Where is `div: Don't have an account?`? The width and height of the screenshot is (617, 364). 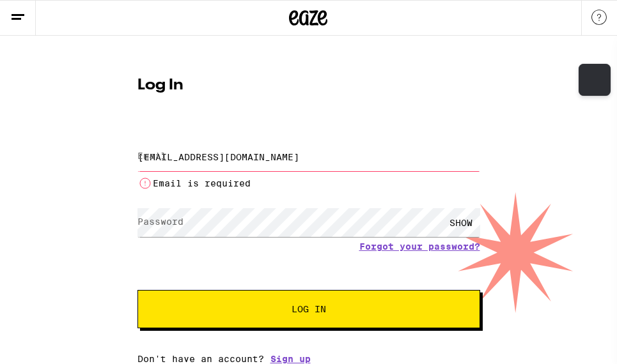
div: Don't have an account? is located at coordinates (308, 359).